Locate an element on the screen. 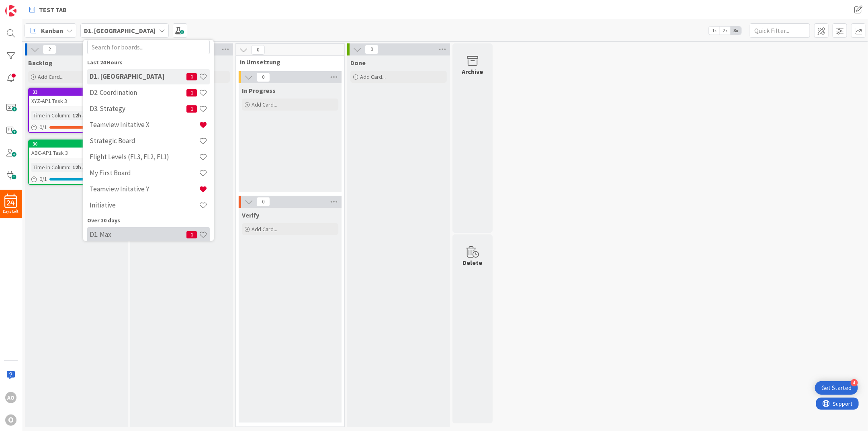 The width and height of the screenshot is (868, 431). h4: D3. Strategy is located at coordinates (138, 109).